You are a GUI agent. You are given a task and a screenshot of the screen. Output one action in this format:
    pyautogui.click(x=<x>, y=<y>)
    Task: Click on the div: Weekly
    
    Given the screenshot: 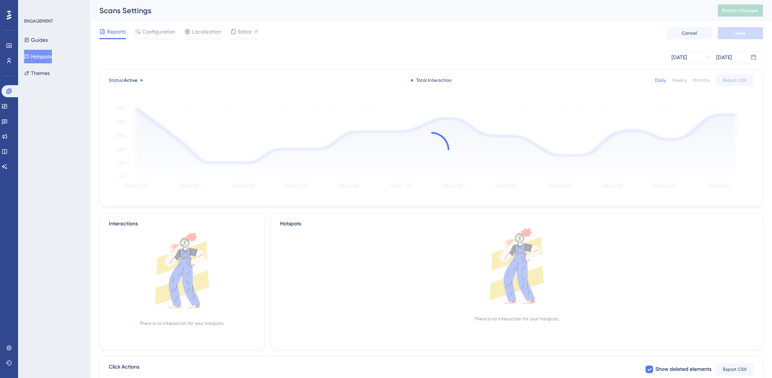 What is the action you would take?
    pyautogui.click(x=679, y=80)
    